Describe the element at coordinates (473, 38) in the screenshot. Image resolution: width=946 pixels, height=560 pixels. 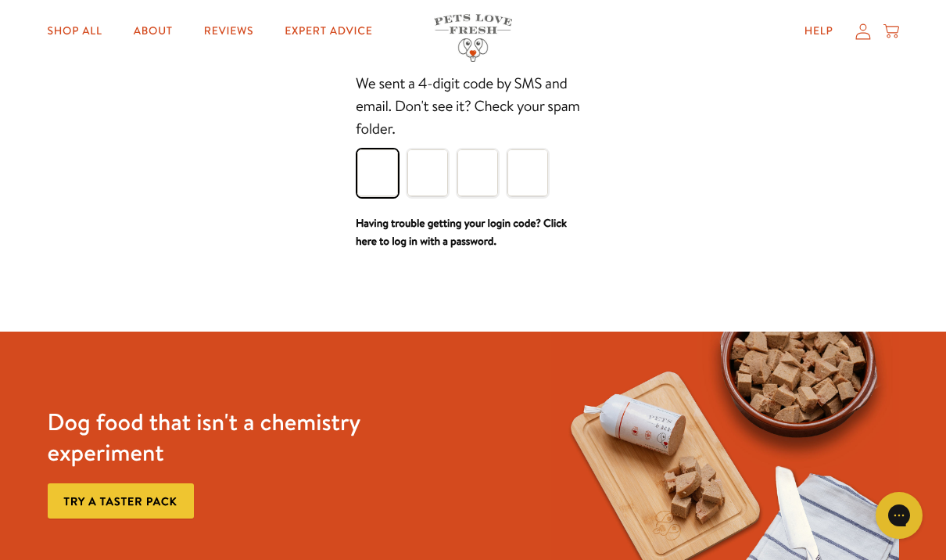
I see `img: Pets Love Fresh` at that location.